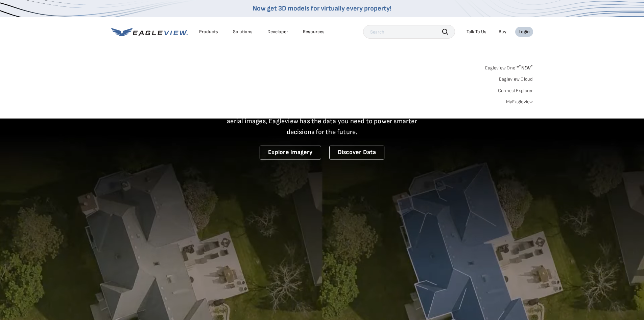 The width and height of the screenshot is (644, 320). What do you see at coordinates (516, 79) in the screenshot?
I see `a: Eagleview Cloud` at bounding box center [516, 79].